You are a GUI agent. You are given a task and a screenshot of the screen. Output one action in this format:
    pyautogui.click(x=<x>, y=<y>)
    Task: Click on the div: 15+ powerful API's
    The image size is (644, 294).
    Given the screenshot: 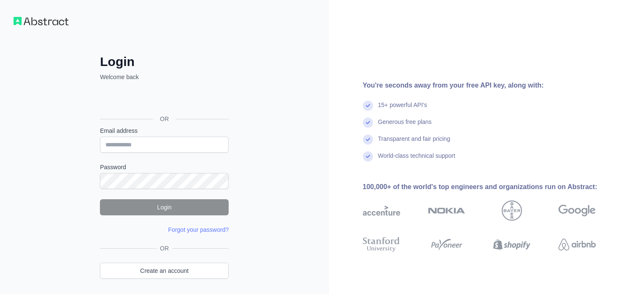 What is the action you would take?
    pyautogui.click(x=402, y=109)
    